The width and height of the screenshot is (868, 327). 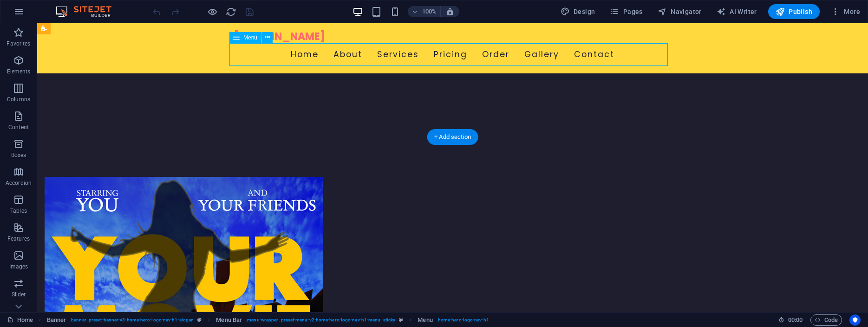 What do you see at coordinates (19, 267) in the screenshot?
I see `p: Images` at bounding box center [19, 267].